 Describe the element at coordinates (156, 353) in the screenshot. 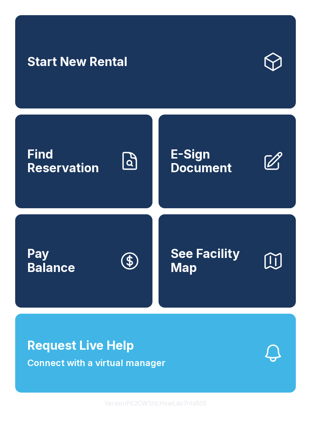

I see `button: Request Live HelpConnect with a virtual manager` at that location.